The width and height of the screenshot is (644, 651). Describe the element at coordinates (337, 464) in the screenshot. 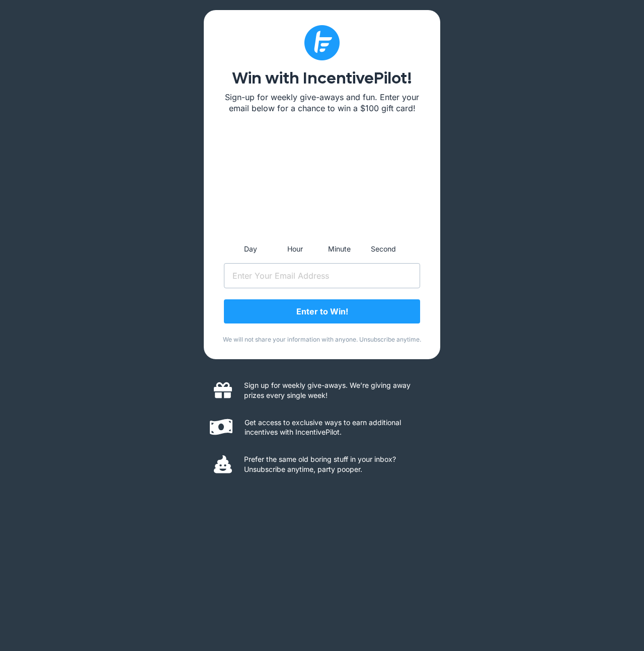

I see `p: Prefer the same old boring stuff in your inbox? Unsubscribe anytime, party pooper.` at that location.